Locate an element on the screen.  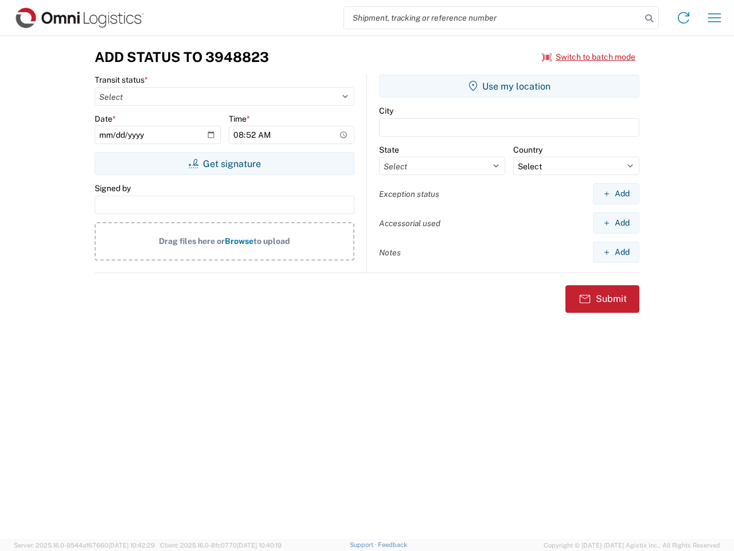
button: Get signature is located at coordinates (224, 164).